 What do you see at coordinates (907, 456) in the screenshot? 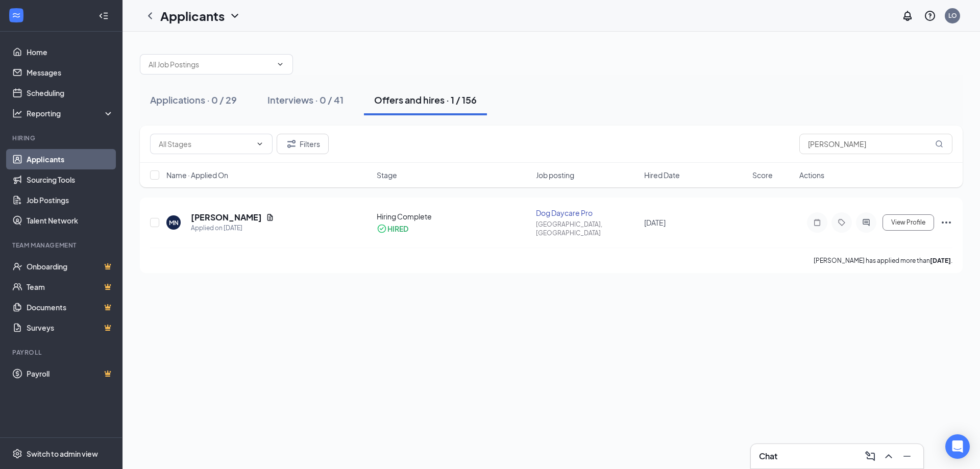
I see `svg: Minimize` at bounding box center [907, 456].